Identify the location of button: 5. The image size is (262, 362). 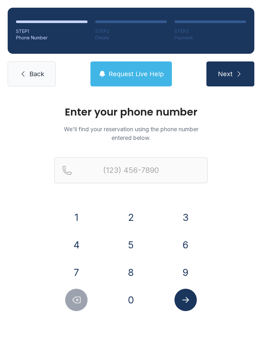
(131, 245).